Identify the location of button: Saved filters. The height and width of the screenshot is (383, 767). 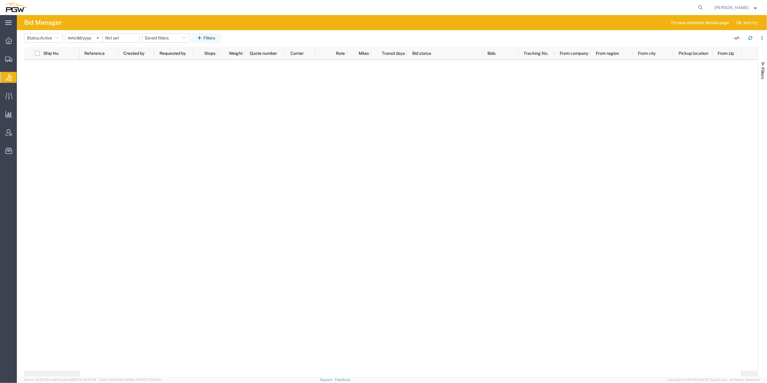
(166, 38).